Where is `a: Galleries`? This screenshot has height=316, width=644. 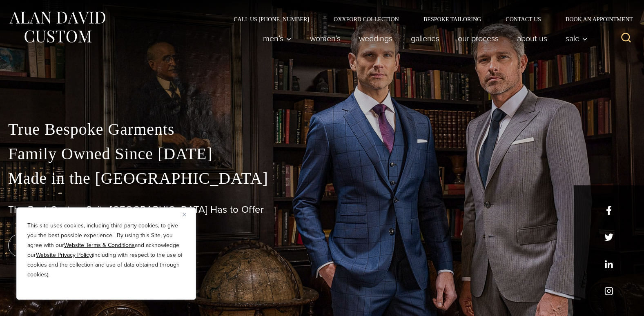
a: Galleries is located at coordinates (425, 38).